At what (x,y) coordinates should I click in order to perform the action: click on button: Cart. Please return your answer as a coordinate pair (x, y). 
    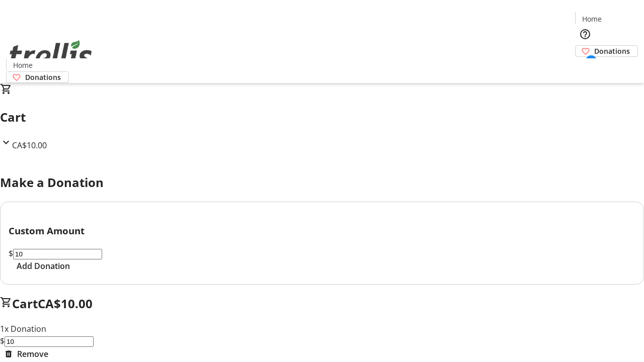
    Looking at the image, I should click on (585, 67).